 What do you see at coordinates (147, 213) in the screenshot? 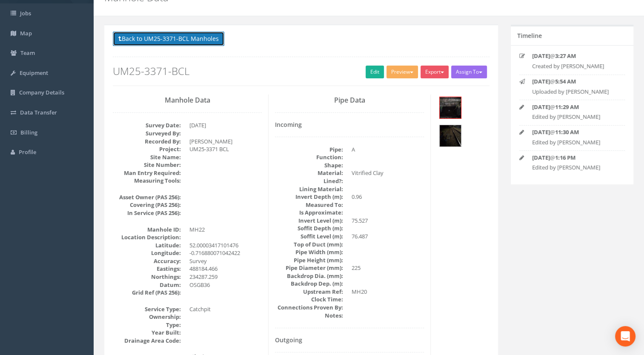
I see `dt: In Service (PAS 256):` at bounding box center [147, 213].